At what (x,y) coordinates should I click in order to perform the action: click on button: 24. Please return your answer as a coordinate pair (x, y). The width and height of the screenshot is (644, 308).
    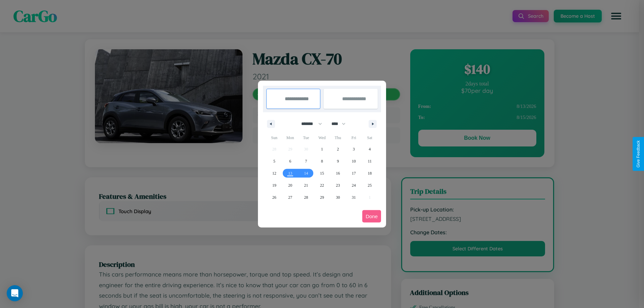
    Looking at the image, I should click on (353, 186).